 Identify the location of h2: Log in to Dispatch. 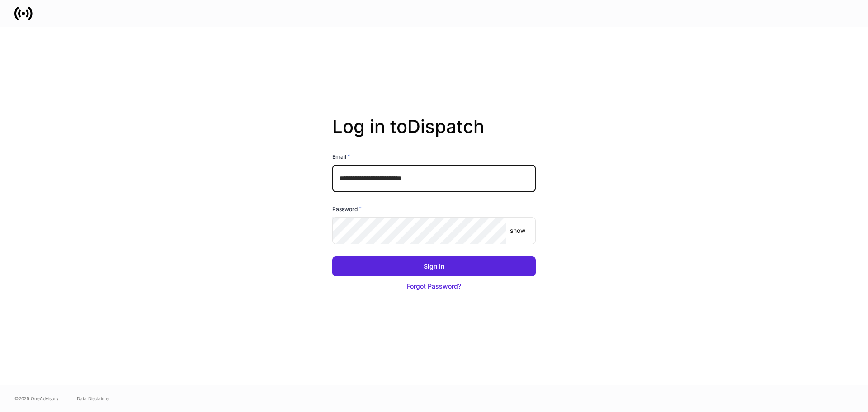
(434, 134).